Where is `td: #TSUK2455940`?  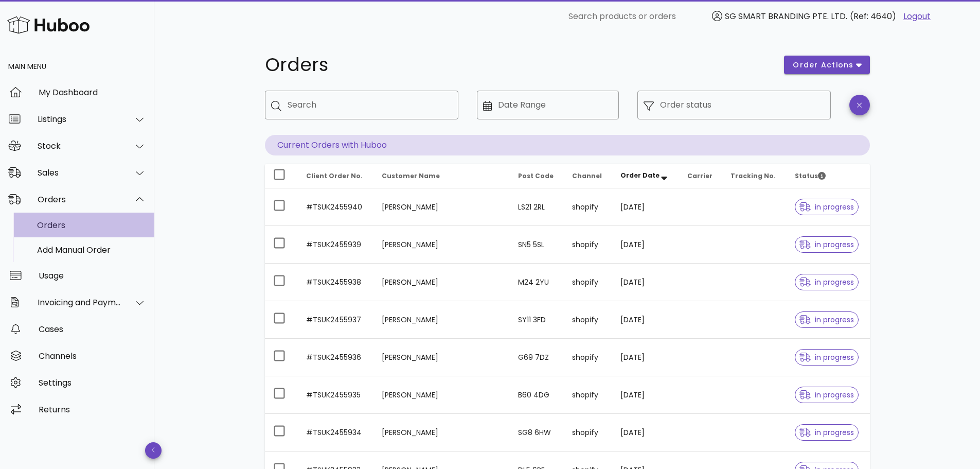 td: #TSUK2455940 is located at coordinates (335, 207).